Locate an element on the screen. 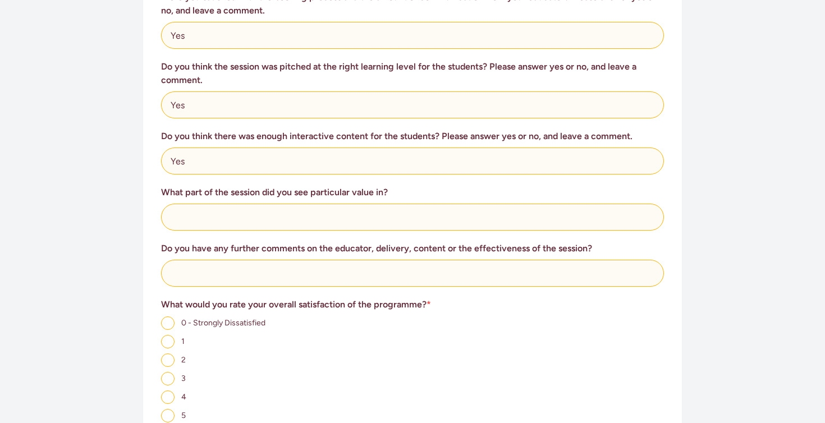 The width and height of the screenshot is (825, 423). h3: Do you think the session was pitched at the right learning level for the students? Please answer ... is located at coordinates (413, 74).